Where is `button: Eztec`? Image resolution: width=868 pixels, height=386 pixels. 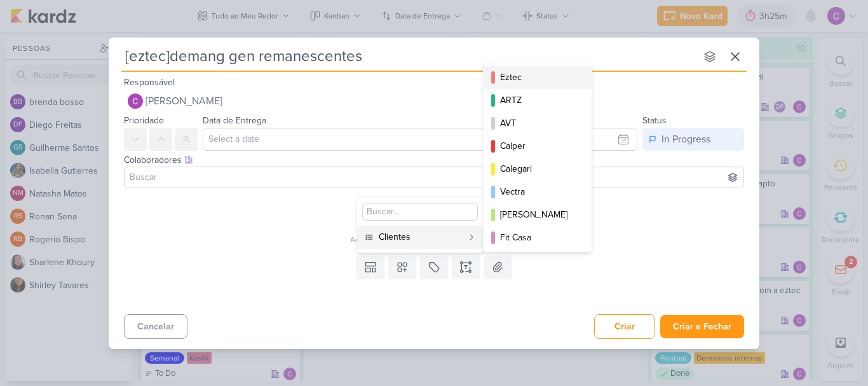
button: Eztec is located at coordinates (537, 78).